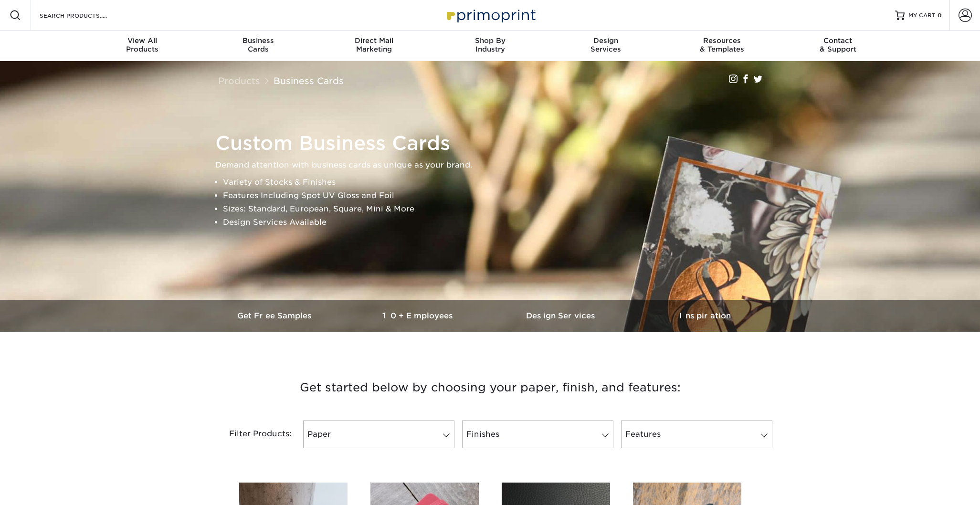 The image size is (980, 505). Describe the element at coordinates (837, 45) in the screenshot. I see `div: & Support` at that location.